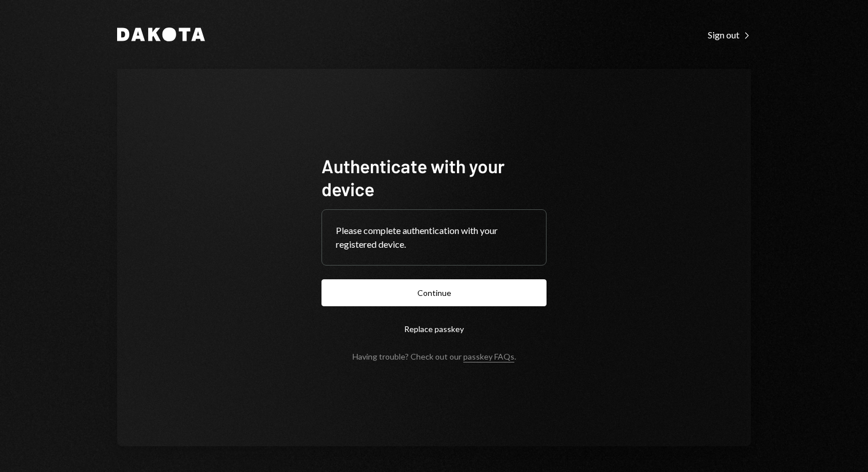 This screenshot has height=472, width=868. Describe the element at coordinates (434, 292) in the screenshot. I see `button: Continue` at that location.